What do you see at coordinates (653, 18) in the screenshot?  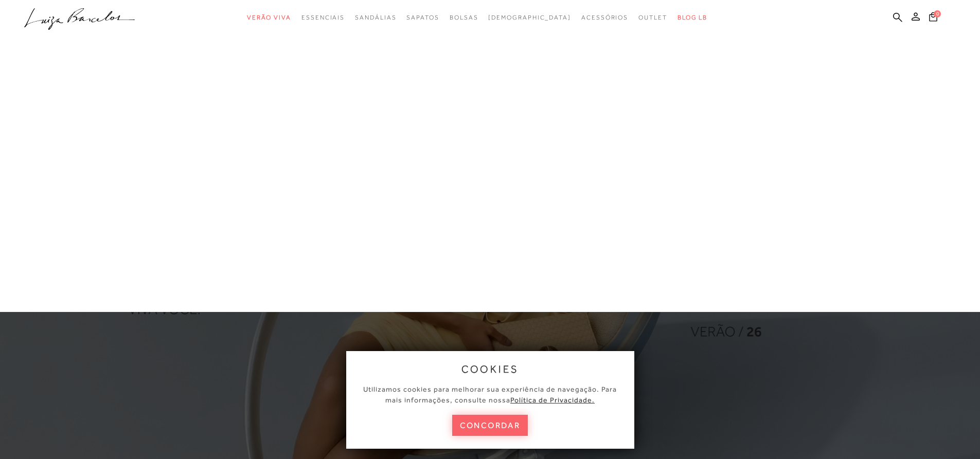 I see `span: Outlet` at bounding box center [653, 18].